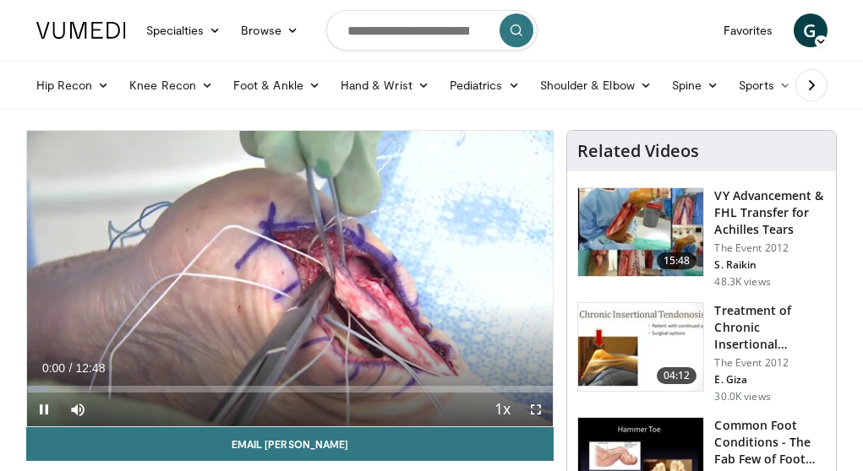 This screenshot has width=863, height=471. I want to click on a: Shoulder & Elbow, so click(596, 85).